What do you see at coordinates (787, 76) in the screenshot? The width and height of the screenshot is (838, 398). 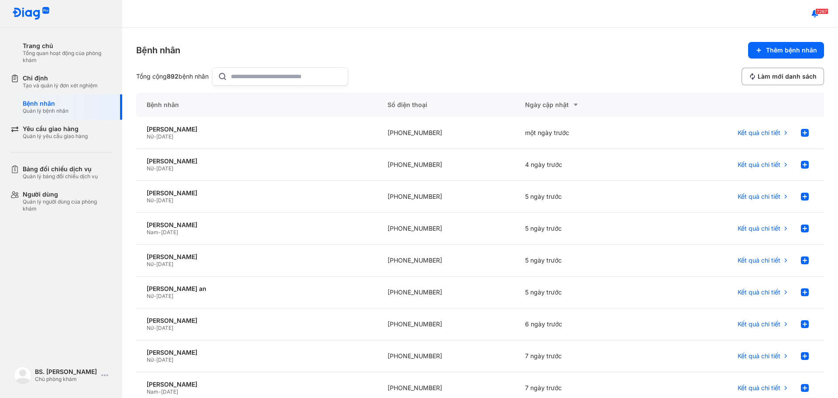 I see `span: Làm mới danh sách` at bounding box center [787, 76].